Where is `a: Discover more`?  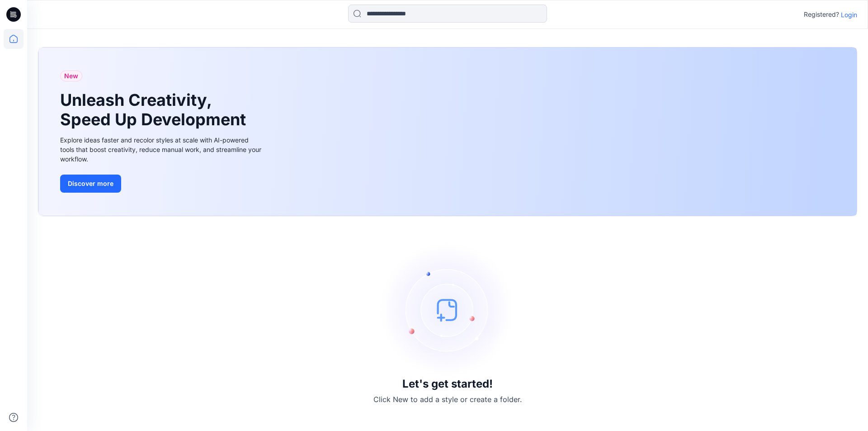
a: Discover more is located at coordinates (162, 184).